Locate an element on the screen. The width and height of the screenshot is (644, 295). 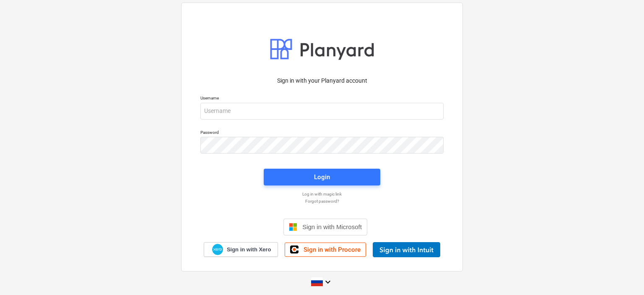
span: Sign in with Xero is located at coordinates (249, 250).